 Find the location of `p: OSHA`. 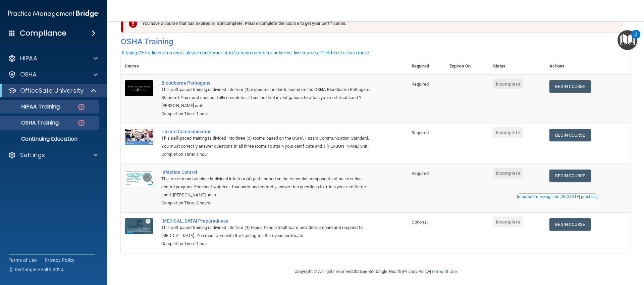

p: OSHA is located at coordinates (28, 74).